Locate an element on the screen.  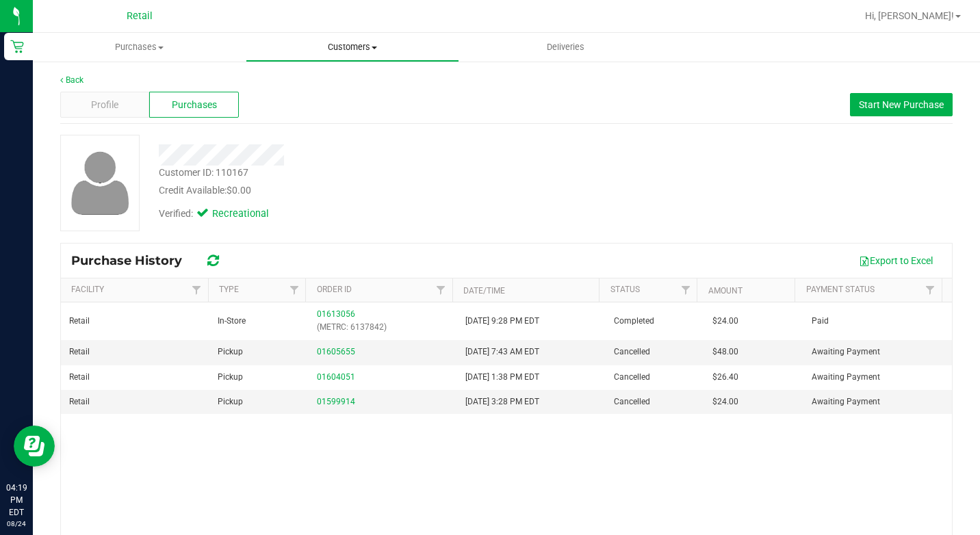
div: Credit Available: is located at coordinates (377, 190).